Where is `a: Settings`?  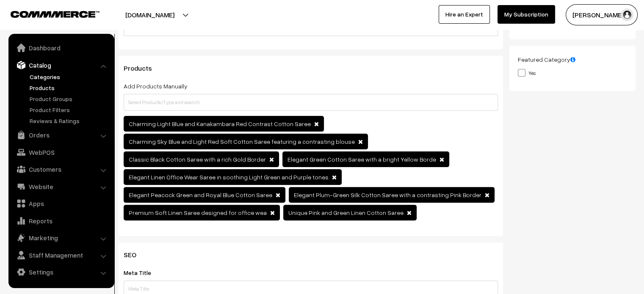 a: Settings is located at coordinates (61, 272).